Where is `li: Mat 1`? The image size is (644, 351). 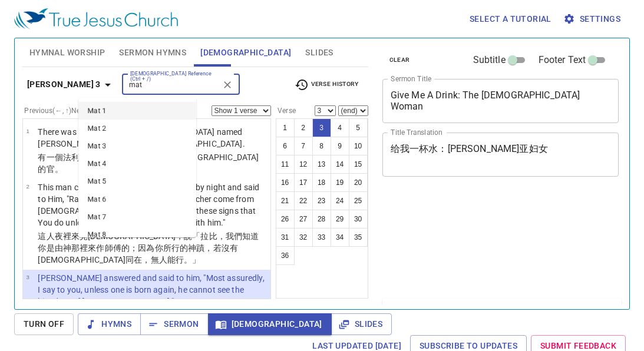
li: Mat 1 is located at coordinates (137, 111).